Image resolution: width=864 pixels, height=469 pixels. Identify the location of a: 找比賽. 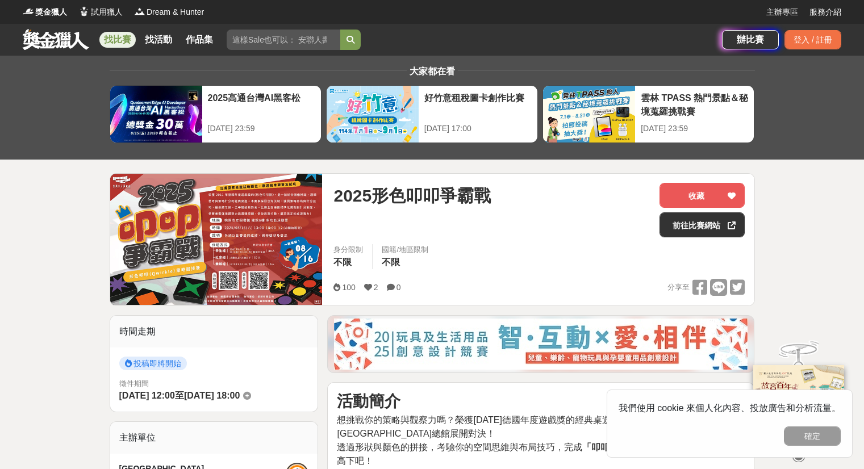
(118, 40).